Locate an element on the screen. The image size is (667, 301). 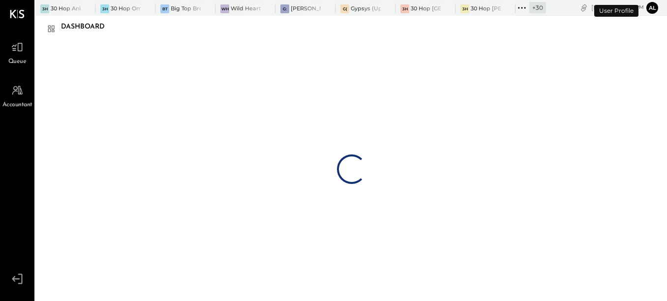
a: Accountant is located at coordinates (17, 95).